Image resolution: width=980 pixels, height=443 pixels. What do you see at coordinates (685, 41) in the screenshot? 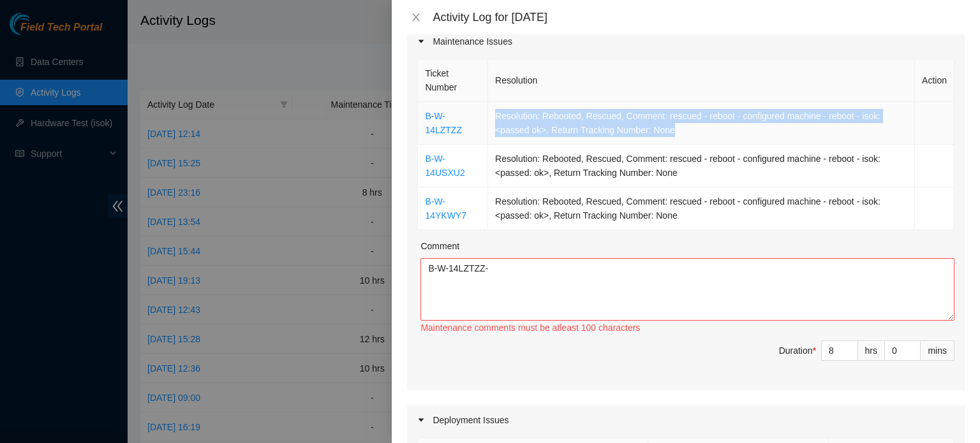
I see `div: Maintenance Issues` at bounding box center [685, 41].